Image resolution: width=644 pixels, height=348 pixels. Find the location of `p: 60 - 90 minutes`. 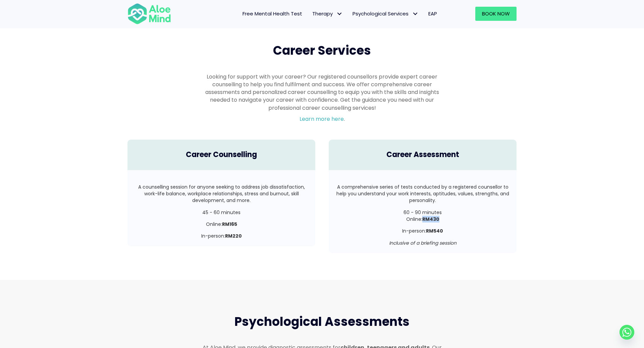

p: 60 - 90 minutes is located at coordinates (422, 212).